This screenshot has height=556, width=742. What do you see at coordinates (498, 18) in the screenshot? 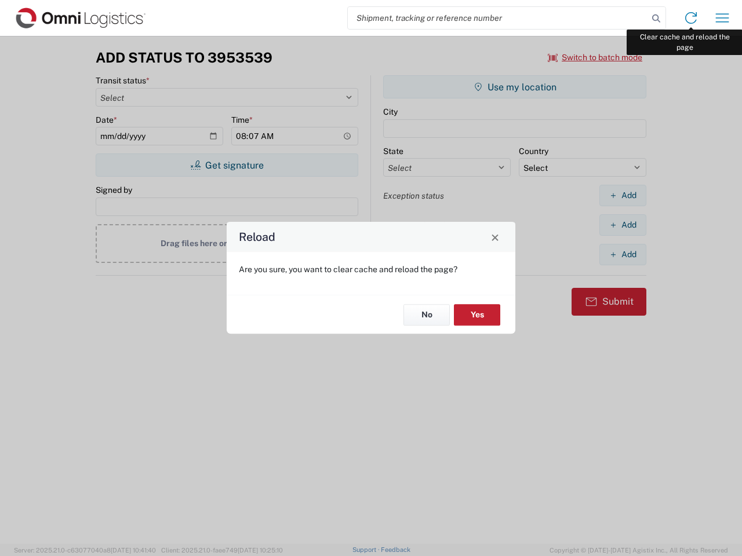
I see `input: Shipment, tracking or reference number` at bounding box center [498, 18].